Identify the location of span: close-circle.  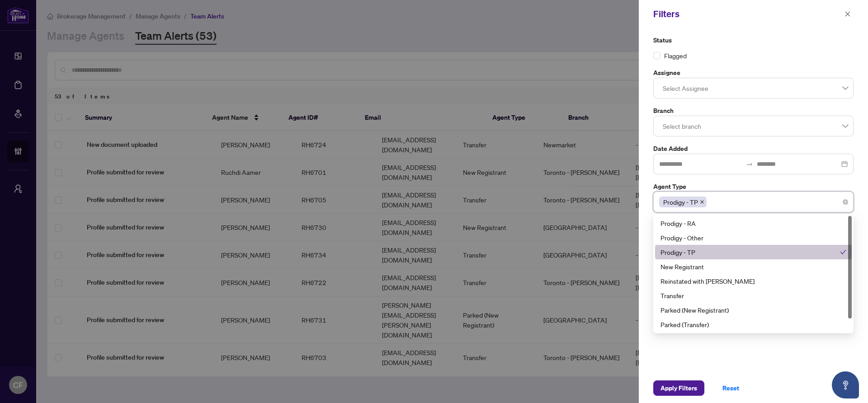
(846, 202).